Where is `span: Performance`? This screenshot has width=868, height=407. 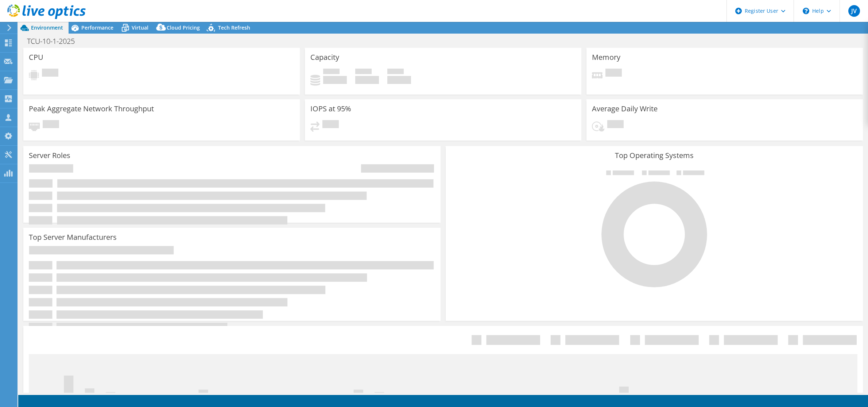 span: Performance is located at coordinates (97, 27).